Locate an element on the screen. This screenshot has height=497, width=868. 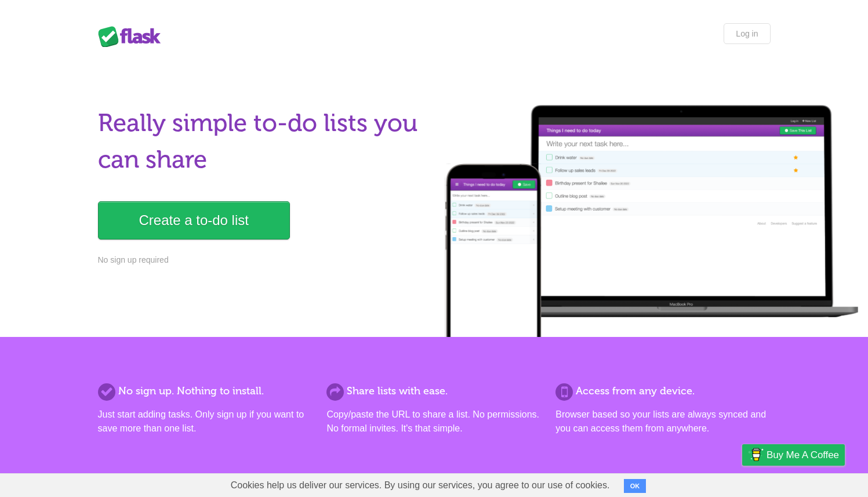
h2: Share lists with ease. is located at coordinates (434, 391).